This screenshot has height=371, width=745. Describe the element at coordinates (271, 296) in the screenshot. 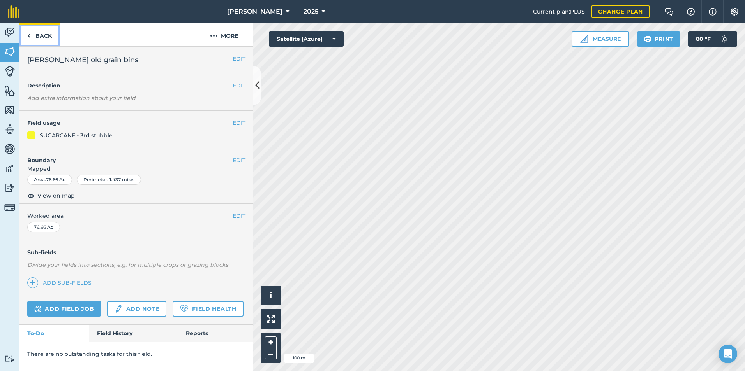

I see `span: i` at that location.